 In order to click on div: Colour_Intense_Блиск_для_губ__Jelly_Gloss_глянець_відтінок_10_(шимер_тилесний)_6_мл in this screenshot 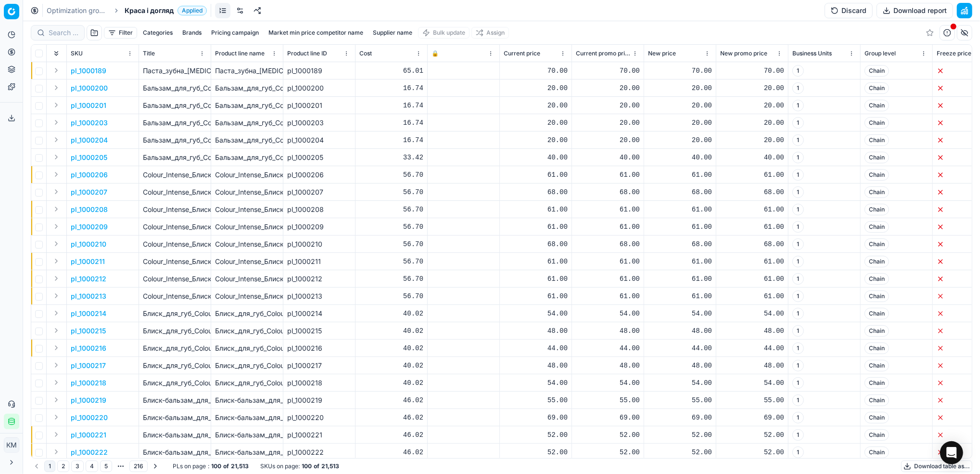, I will do `click(247, 261)`.